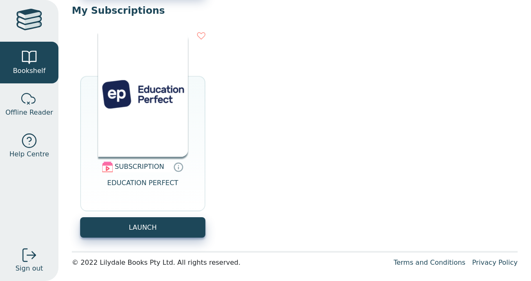  I want to click on a: Digital subscriptions can include coursework, exercises and interactive content. Subscriptions ar..., so click(178, 167).